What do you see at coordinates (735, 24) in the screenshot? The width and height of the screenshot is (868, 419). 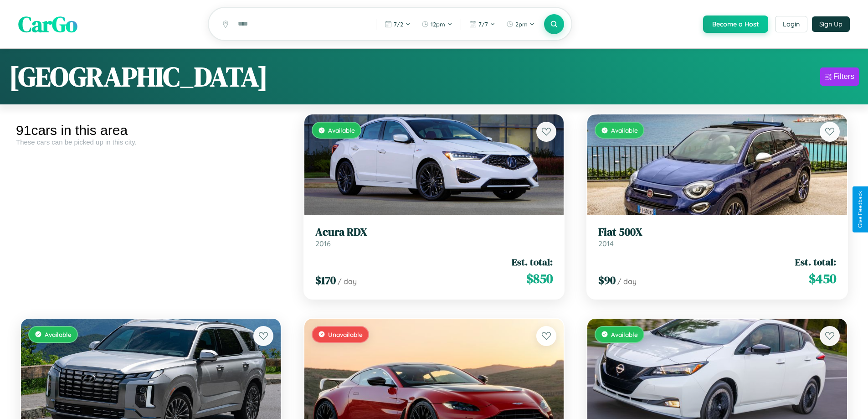 I see `button: Become a Host` at bounding box center [735, 24].